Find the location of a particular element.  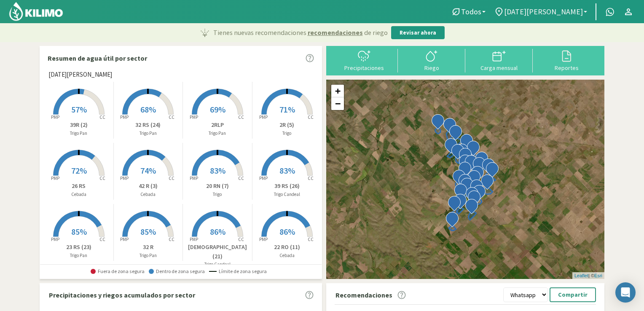

span: recomendaciones is located at coordinates (335, 33).